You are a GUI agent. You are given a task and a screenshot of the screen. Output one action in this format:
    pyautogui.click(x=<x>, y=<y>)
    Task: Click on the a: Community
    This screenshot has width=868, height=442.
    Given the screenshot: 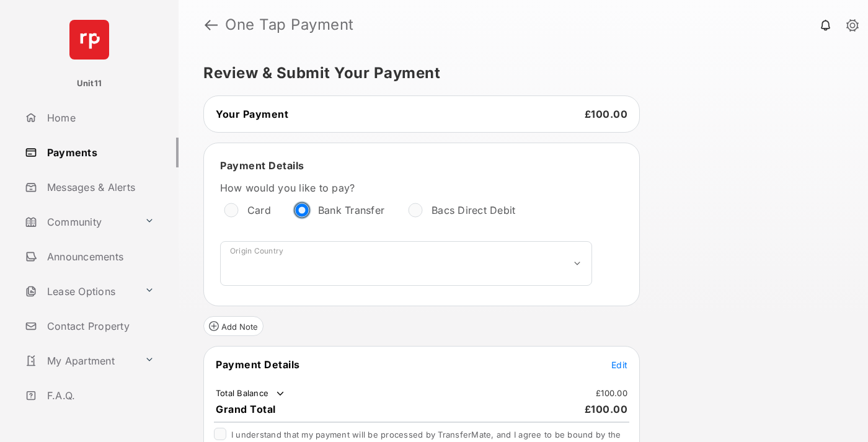 What is the action you would take?
    pyautogui.click(x=80, y=222)
    